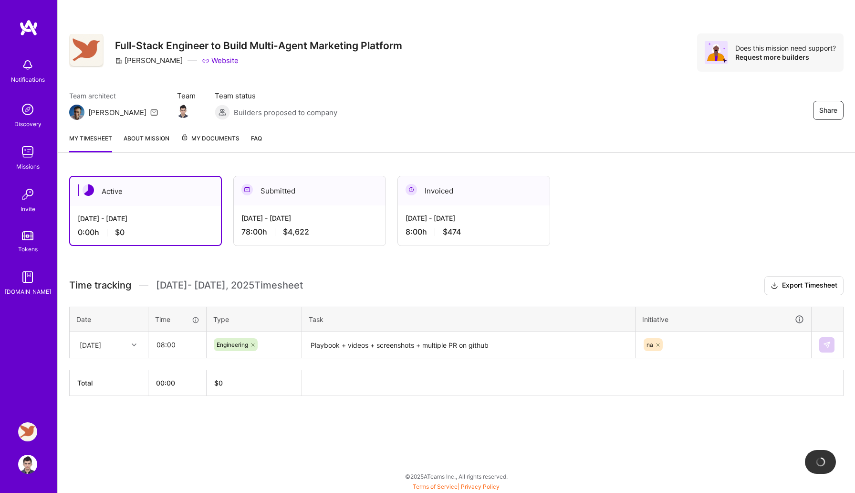 This screenshot has width=855, height=493. What do you see at coordinates (469, 345) in the screenshot?
I see `textarea: Playbook + videos + screenshots + multiple PR on github` at bounding box center [469, 345].